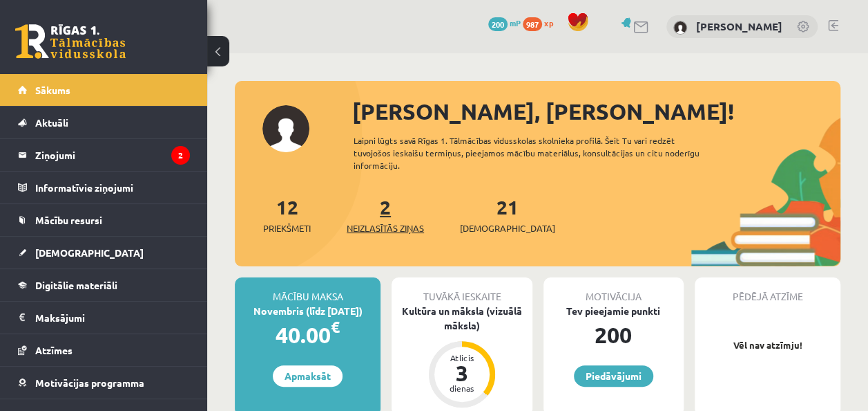 The image size is (868, 411). I want to click on div: Kultūra un māksla (vizuālā māksla), so click(461, 318).